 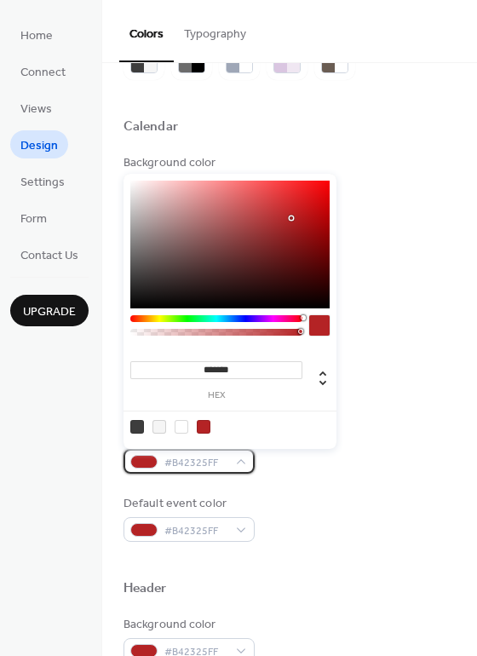 What do you see at coordinates (49, 310) in the screenshot?
I see `button: Upgrade` at bounding box center [49, 310].